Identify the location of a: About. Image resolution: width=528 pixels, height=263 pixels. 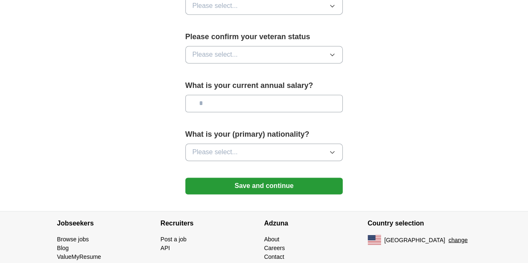
(272, 239).